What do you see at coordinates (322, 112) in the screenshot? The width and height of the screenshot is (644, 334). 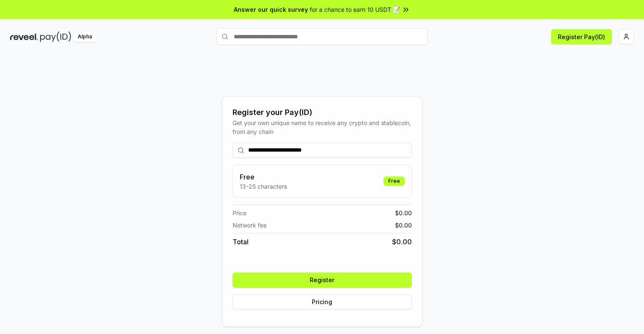 I see `div: Register your Pay(ID)` at bounding box center [322, 112].